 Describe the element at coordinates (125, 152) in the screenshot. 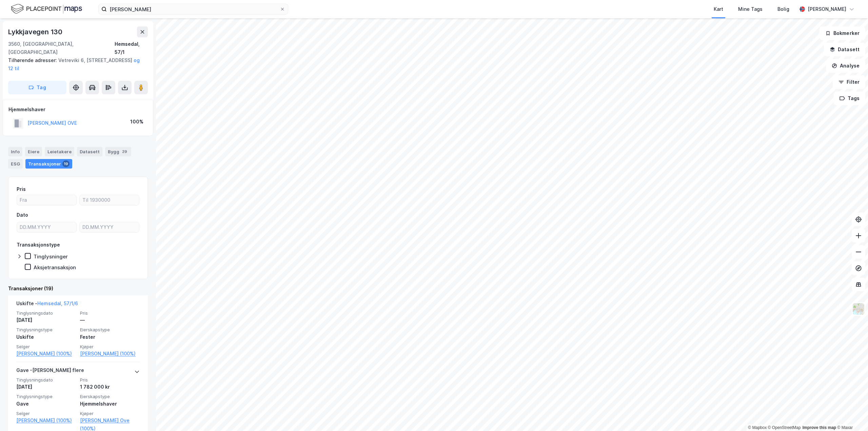

I see `div: 29` at that location.